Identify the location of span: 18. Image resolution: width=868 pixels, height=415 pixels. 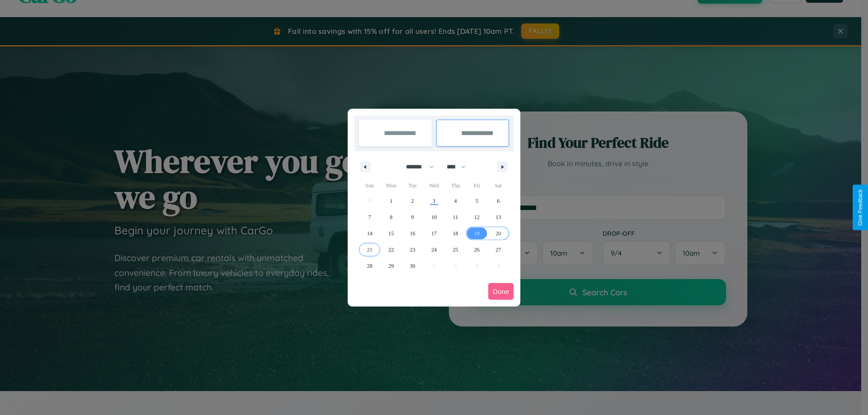
(455, 233).